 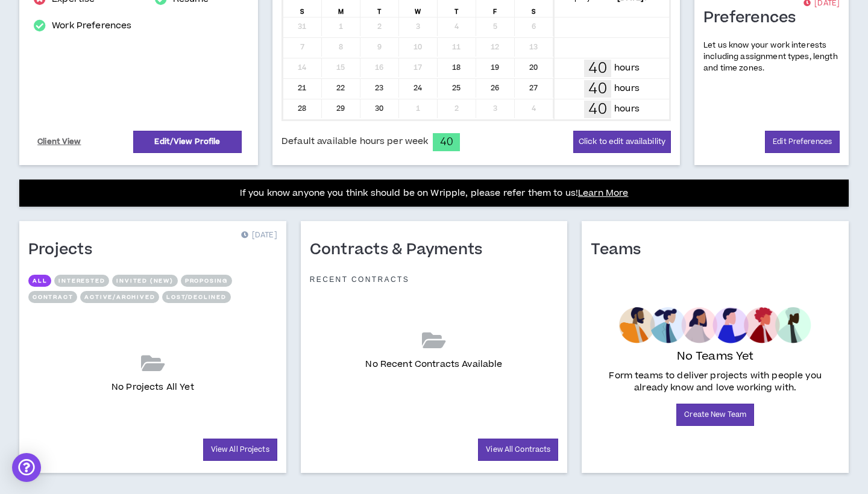 I want to click on p: If you know anyone you think should be on Wripple, please refer them to us!, so click(x=434, y=193).